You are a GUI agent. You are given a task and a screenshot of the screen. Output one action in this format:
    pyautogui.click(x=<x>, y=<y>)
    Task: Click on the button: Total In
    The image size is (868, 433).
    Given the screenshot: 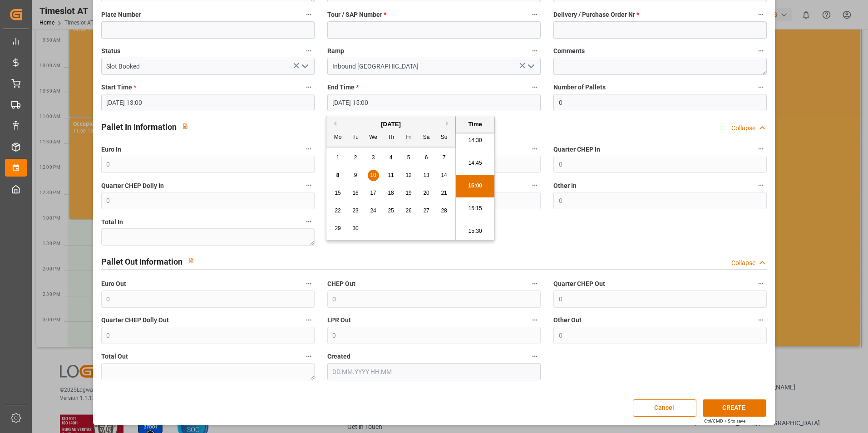 What is the action you would take?
    pyautogui.click(x=308, y=222)
    